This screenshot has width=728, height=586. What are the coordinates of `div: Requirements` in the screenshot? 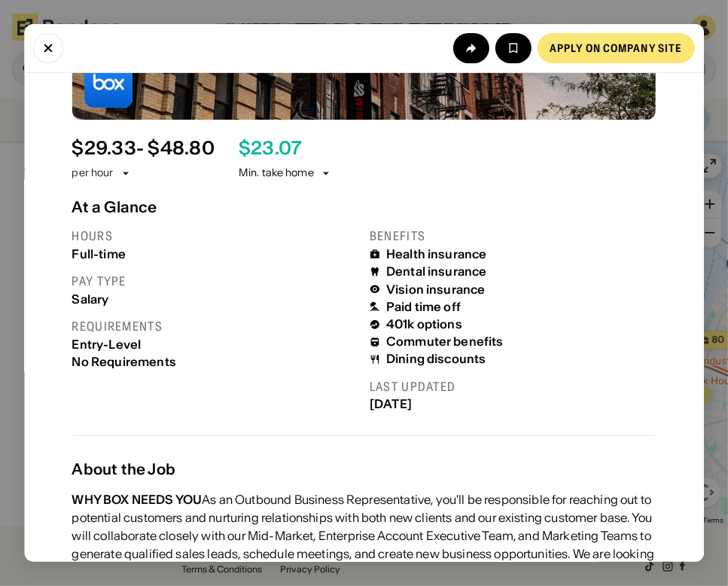 It's located at (215, 326).